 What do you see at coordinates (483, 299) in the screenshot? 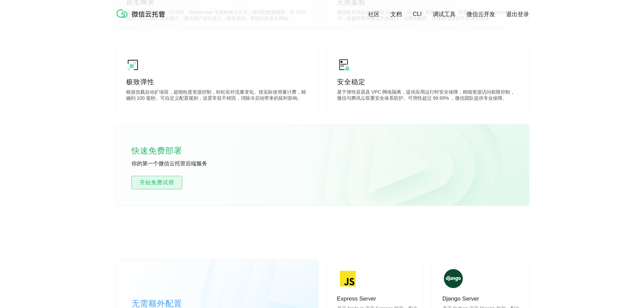
I see `p: Django Server` at bounding box center [483, 299].